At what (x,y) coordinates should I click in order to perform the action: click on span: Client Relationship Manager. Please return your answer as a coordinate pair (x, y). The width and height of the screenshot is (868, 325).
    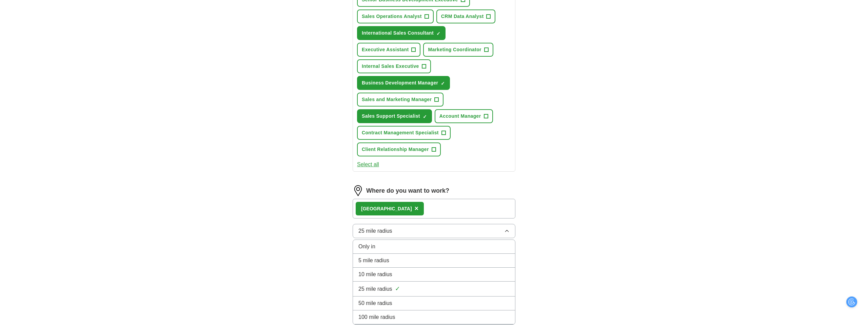
    Looking at the image, I should click on (395, 149).